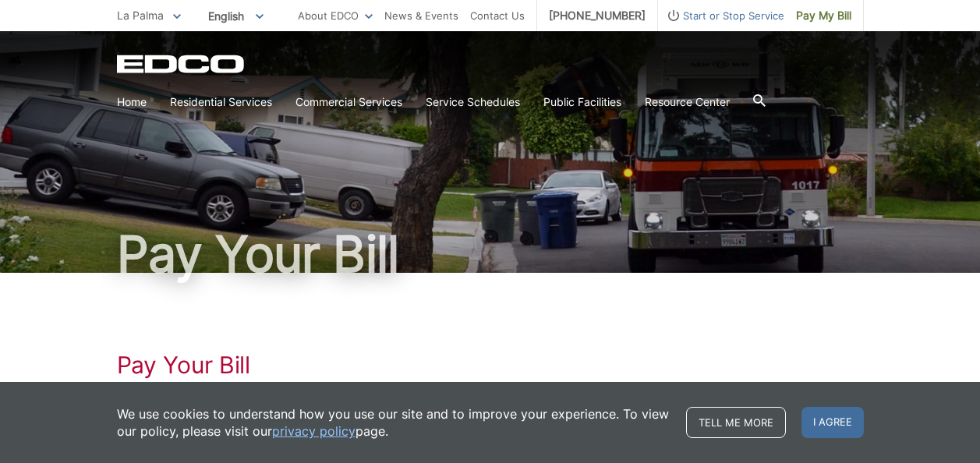 This screenshot has width=980, height=463. Describe the element at coordinates (421, 16) in the screenshot. I see `a: News & Events` at that location.